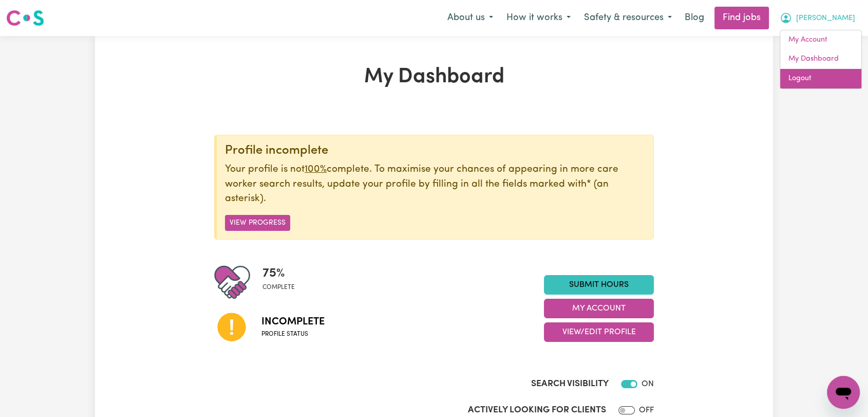 The image size is (868, 417). Describe the element at coordinates (283, 282) in the screenshot. I see `div: Profile completeness: 75%` at that location.